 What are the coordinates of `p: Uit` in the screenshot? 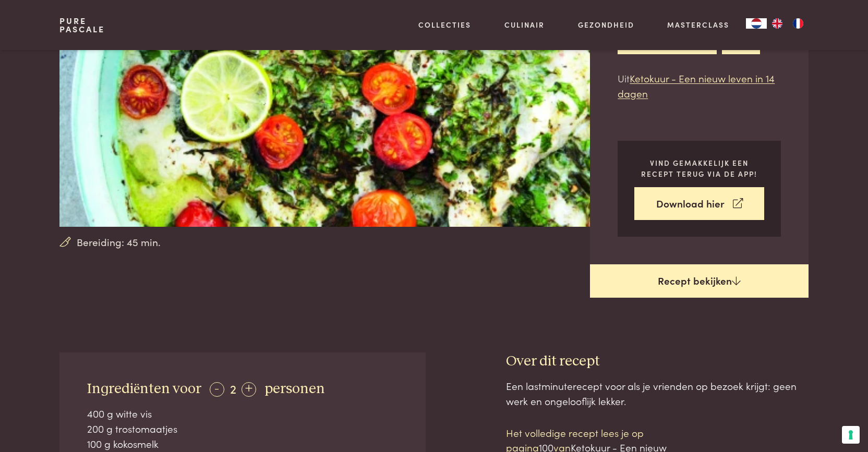 It's located at (699, 86).